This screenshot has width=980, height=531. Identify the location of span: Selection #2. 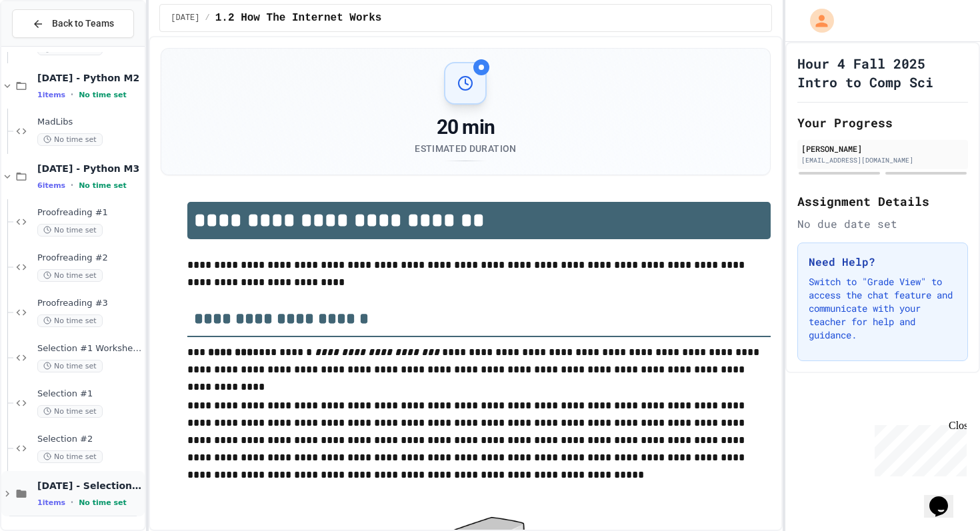
(89, 439).